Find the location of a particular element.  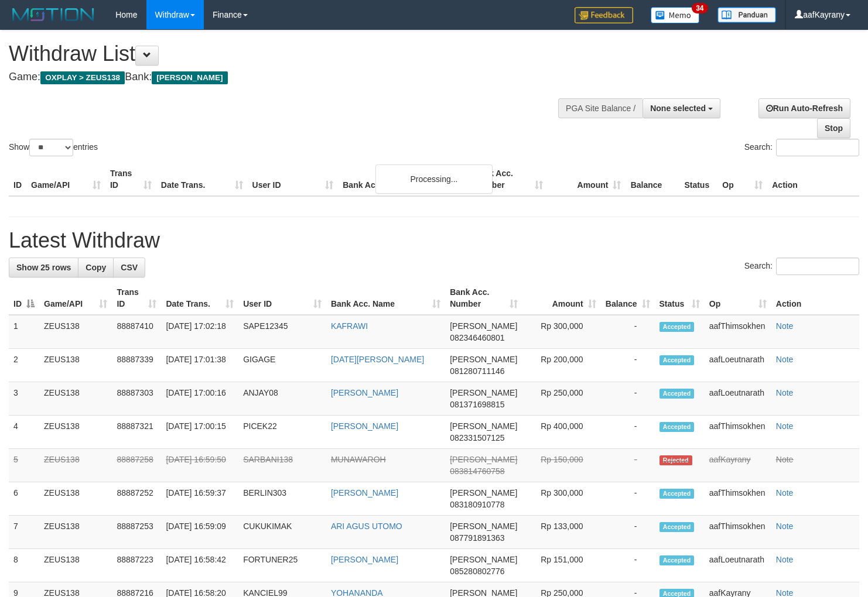

a: Show 25 rows is located at coordinates (44, 268).